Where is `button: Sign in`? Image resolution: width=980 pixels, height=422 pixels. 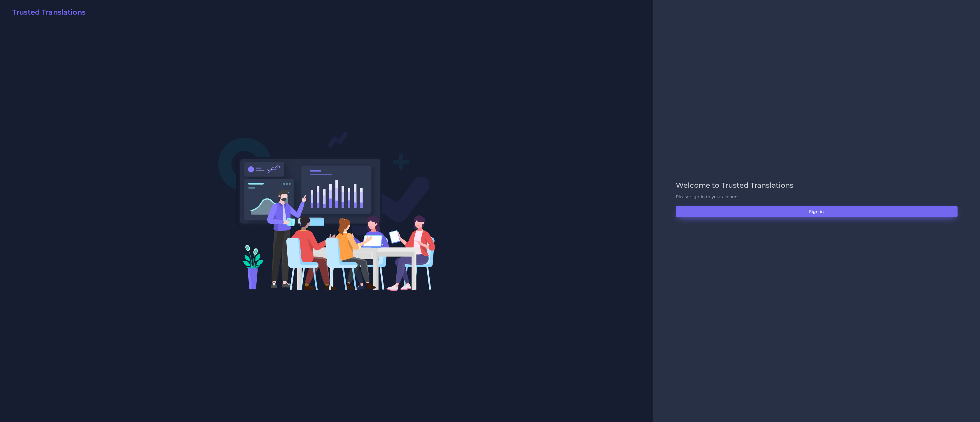 button: Sign in is located at coordinates (817, 211).